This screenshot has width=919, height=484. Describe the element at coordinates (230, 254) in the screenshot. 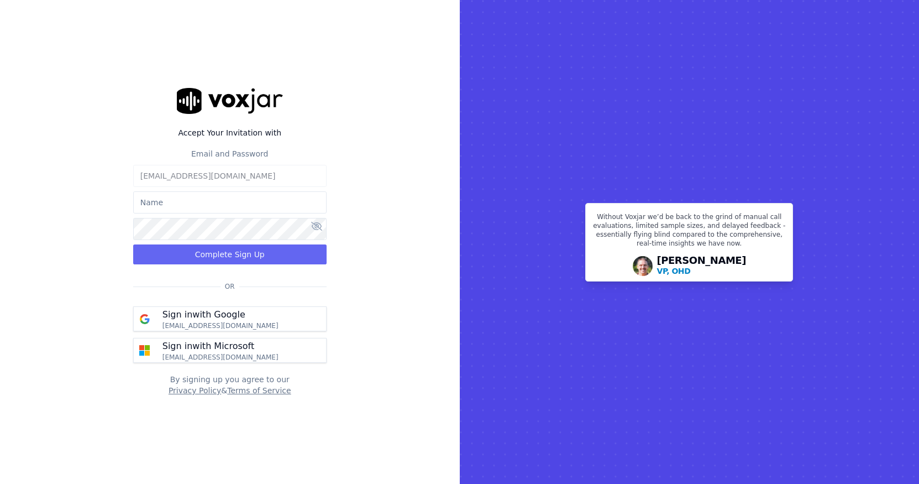

I see `button: Complete Sign Up` at that location.